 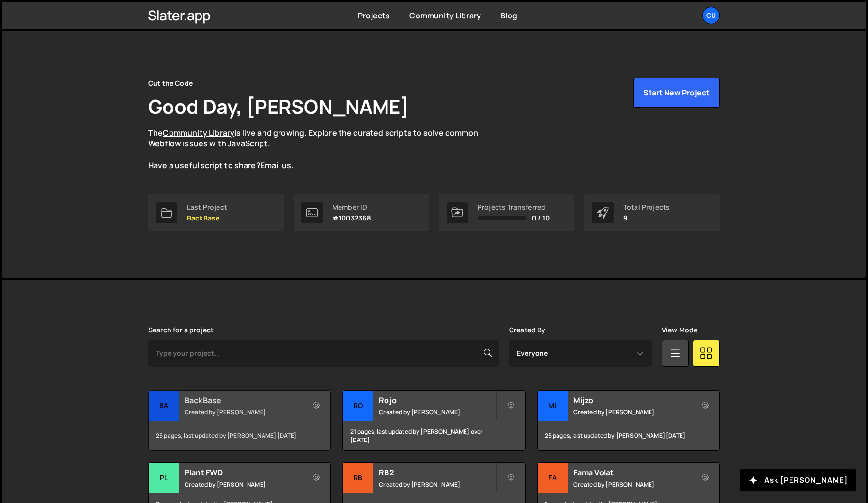 I want to click on h2: Plant FWD, so click(x=243, y=472).